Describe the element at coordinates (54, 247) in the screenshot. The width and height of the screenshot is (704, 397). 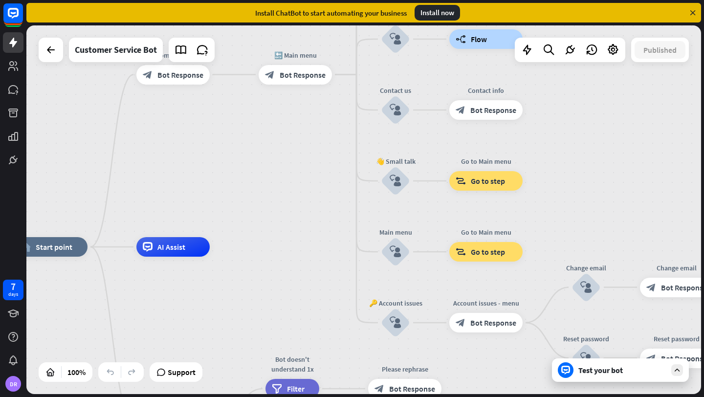
I see `span: Start point` at that location.